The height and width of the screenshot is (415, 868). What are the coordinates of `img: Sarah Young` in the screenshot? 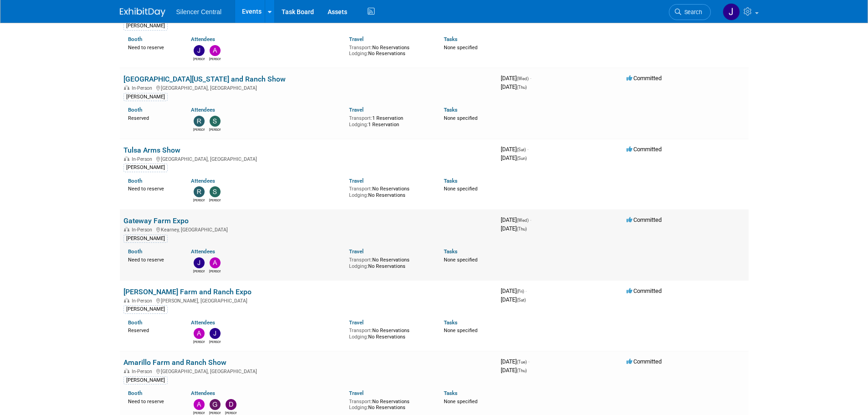 It's located at (215, 192).